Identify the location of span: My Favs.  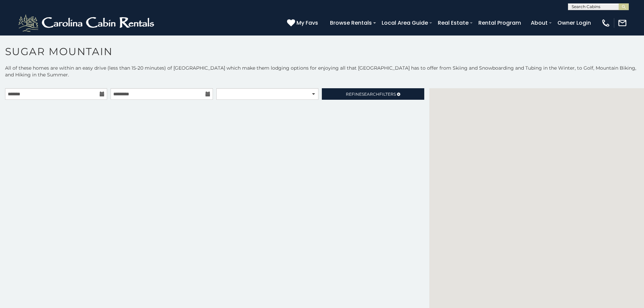
(307, 22).